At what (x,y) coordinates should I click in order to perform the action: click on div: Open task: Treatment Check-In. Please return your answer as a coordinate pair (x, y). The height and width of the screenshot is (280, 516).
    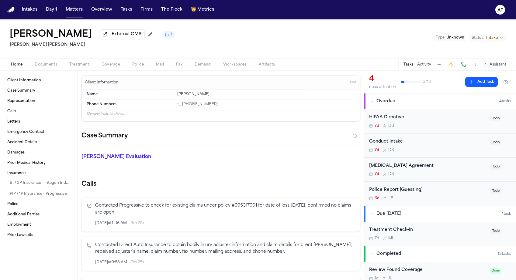
    Looking at the image, I should click on (440, 234).